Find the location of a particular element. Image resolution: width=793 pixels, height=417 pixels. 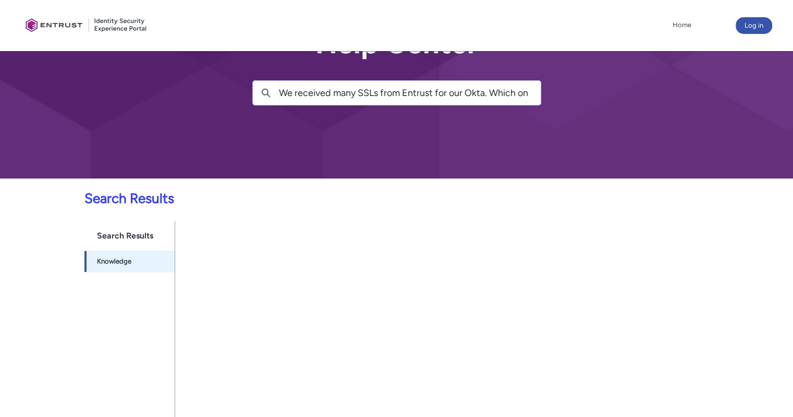

button: Log in is located at coordinates (754, 26).